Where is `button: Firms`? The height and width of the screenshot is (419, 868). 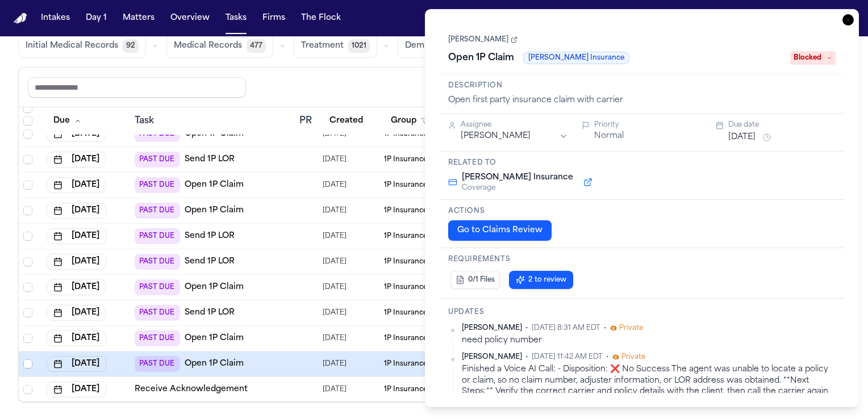 button: Firms is located at coordinates (274, 18).